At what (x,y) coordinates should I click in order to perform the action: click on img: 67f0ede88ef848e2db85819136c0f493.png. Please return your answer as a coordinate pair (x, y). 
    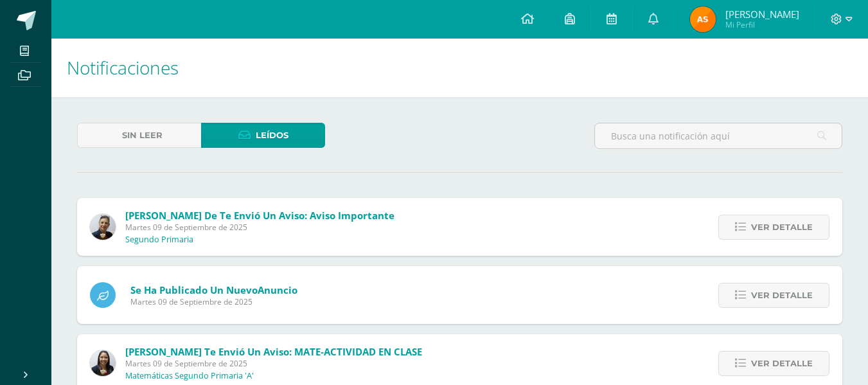
    Looking at the image, I should click on (103, 227).